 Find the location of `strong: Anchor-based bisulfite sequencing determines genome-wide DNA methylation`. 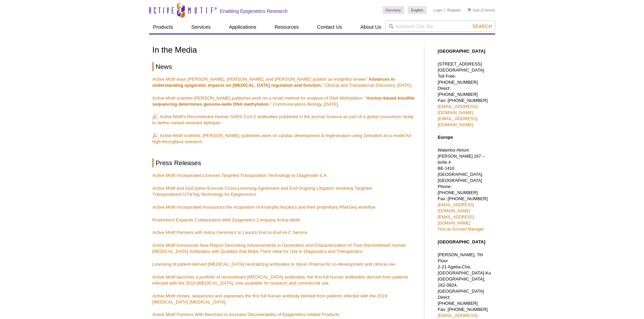

strong: Anchor-based bisulfite sequencing determines genome-wide DNA methylation is located at coordinates (284, 101).